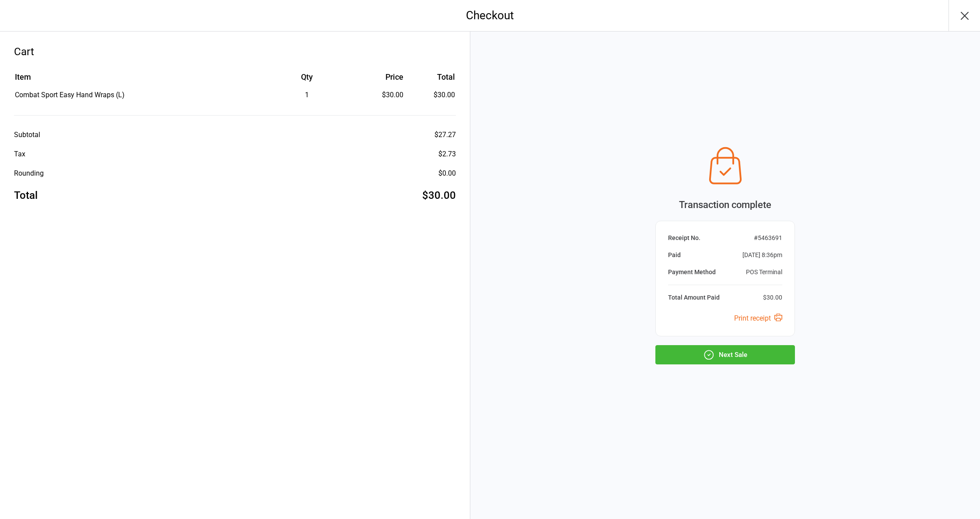 The width and height of the screenshot is (980, 519). What do you see at coordinates (138, 79) in the screenshot?
I see `th: Item` at bounding box center [138, 79].